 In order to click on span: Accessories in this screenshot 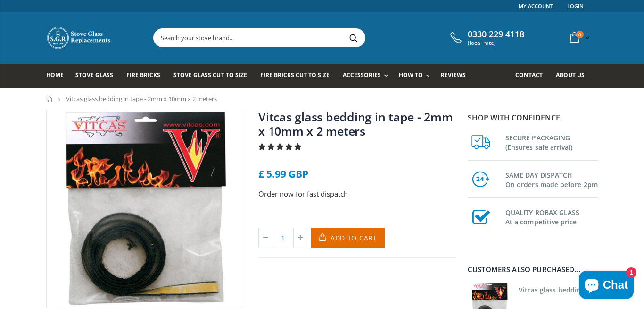, I will do `click(362, 74)`.